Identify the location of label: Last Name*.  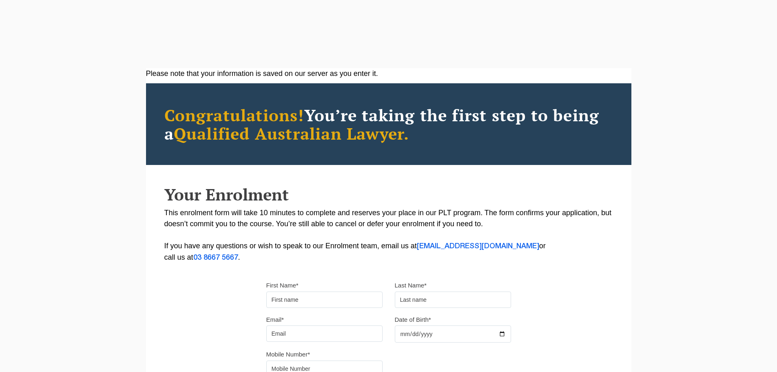
(411, 285).